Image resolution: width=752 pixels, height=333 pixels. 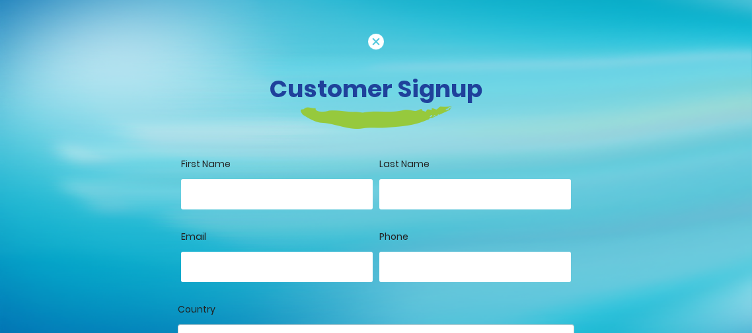 I want to click on span: Phone, so click(x=394, y=237).